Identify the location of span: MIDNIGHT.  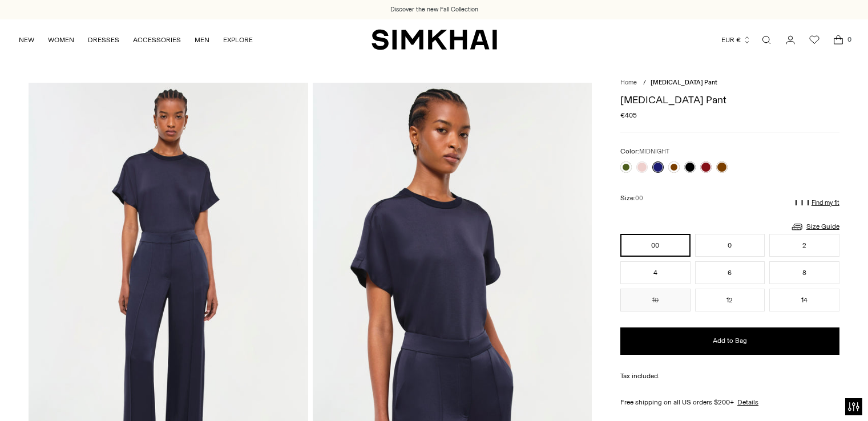
(654, 151).